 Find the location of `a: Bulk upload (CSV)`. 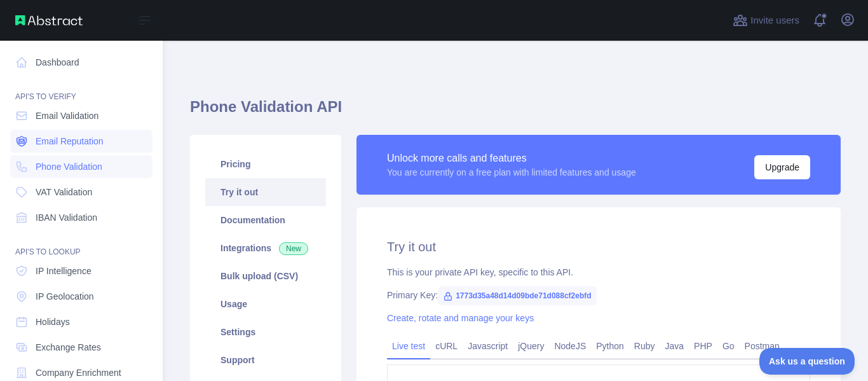

a: Bulk upload (CSV) is located at coordinates (266, 276).